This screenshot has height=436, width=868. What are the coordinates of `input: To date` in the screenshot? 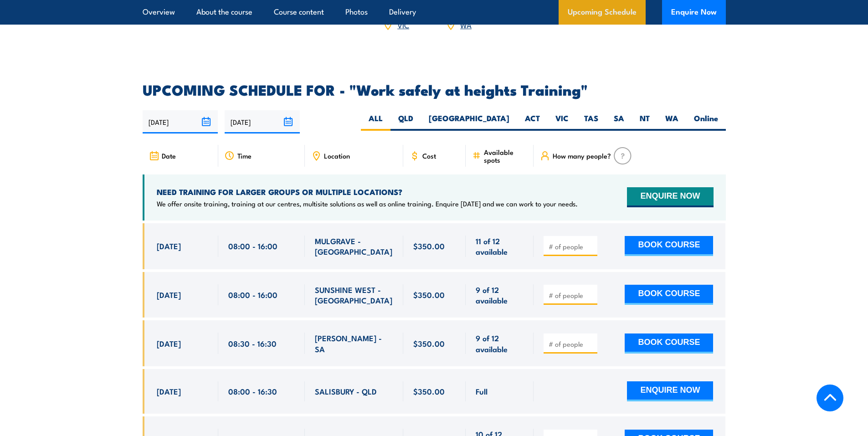 It's located at (262, 122).